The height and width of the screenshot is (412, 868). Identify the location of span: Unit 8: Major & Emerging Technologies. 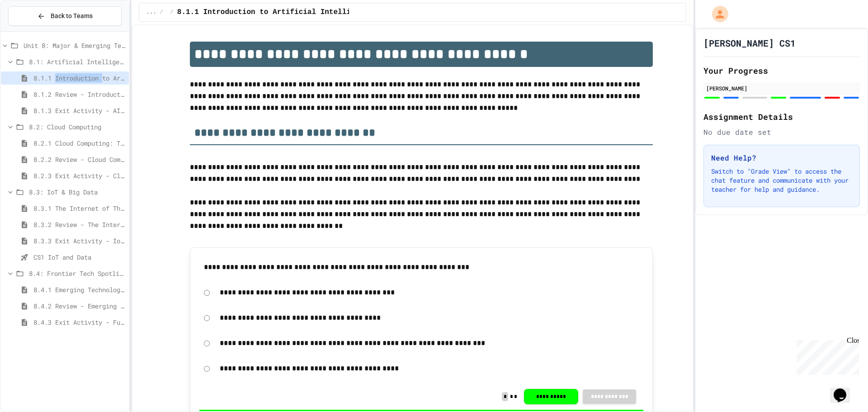
(74, 45).